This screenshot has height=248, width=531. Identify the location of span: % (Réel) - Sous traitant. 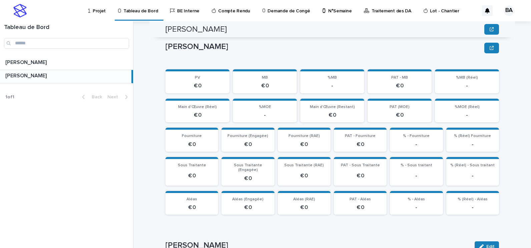
(472, 165).